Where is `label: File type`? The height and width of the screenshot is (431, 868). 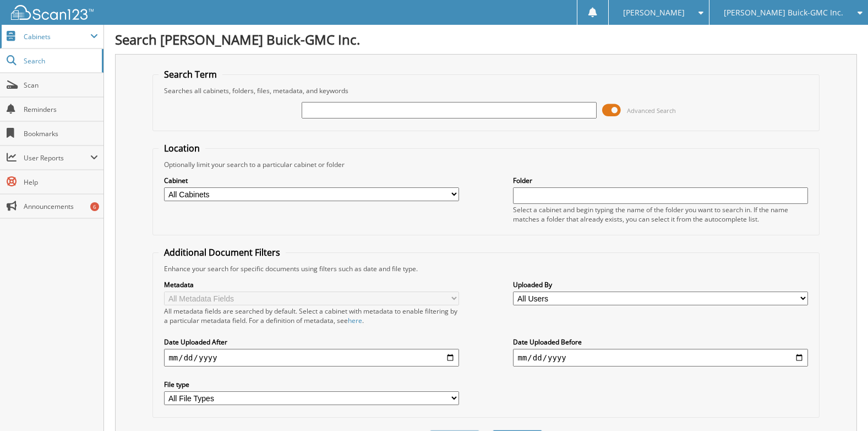 label: File type is located at coordinates (311, 384).